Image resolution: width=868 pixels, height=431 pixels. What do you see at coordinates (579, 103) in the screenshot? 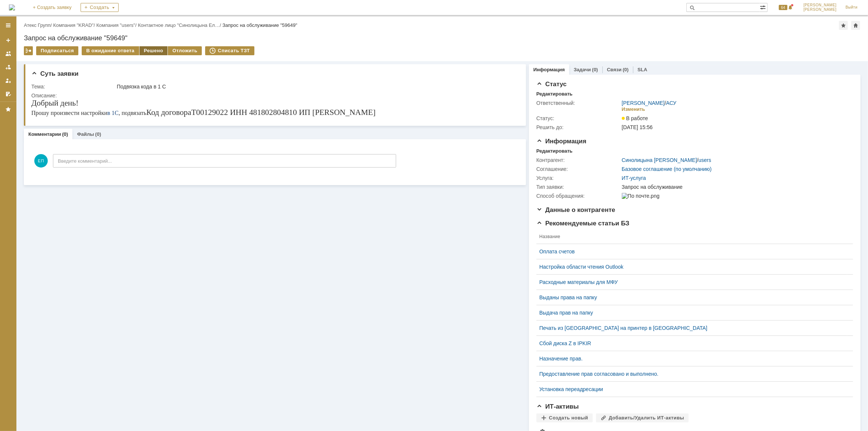
I see `div: Ответственный:` at bounding box center [579, 103].